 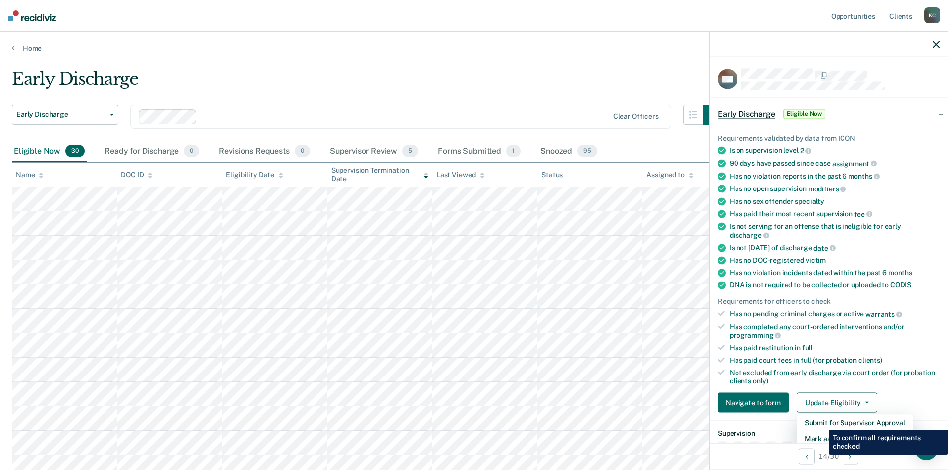 I want to click on dt: Supervision, so click(x=828, y=433).